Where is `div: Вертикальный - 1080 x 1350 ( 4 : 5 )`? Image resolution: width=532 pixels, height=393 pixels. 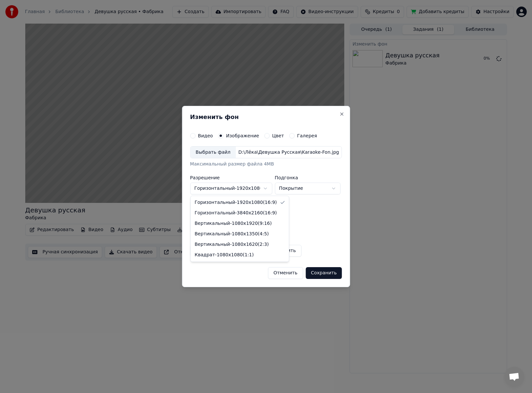 div: Вертикальный - 1080 x 1350 ( 4 : 5 ) is located at coordinates (232, 234).